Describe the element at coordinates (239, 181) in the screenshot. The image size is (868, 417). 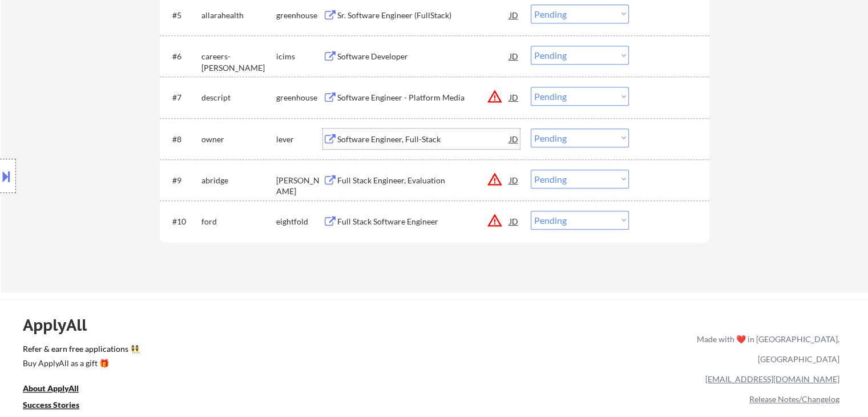
I see `div: abridge` at that location.